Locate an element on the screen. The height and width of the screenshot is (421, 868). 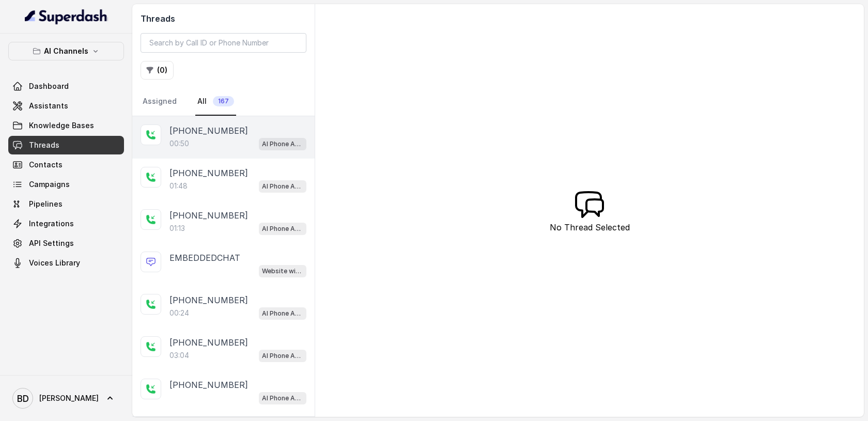
p: 01:13 is located at coordinates (177, 228).